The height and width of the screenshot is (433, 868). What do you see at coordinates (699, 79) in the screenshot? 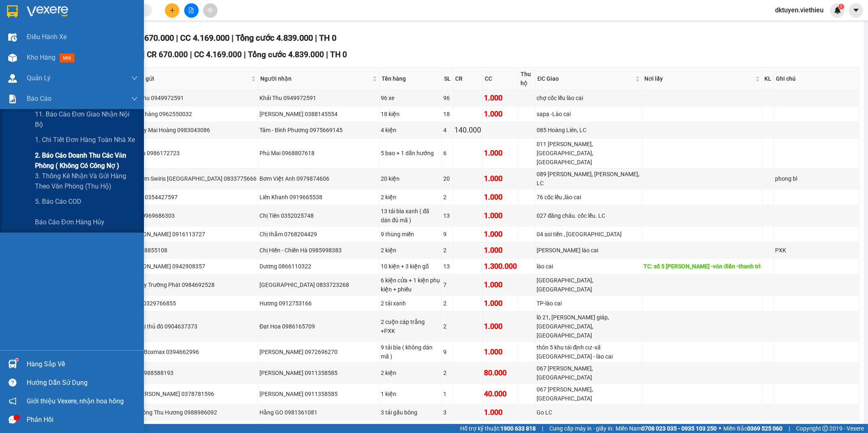
I see `span: Nơi lấy` at bounding box center [699, 79].